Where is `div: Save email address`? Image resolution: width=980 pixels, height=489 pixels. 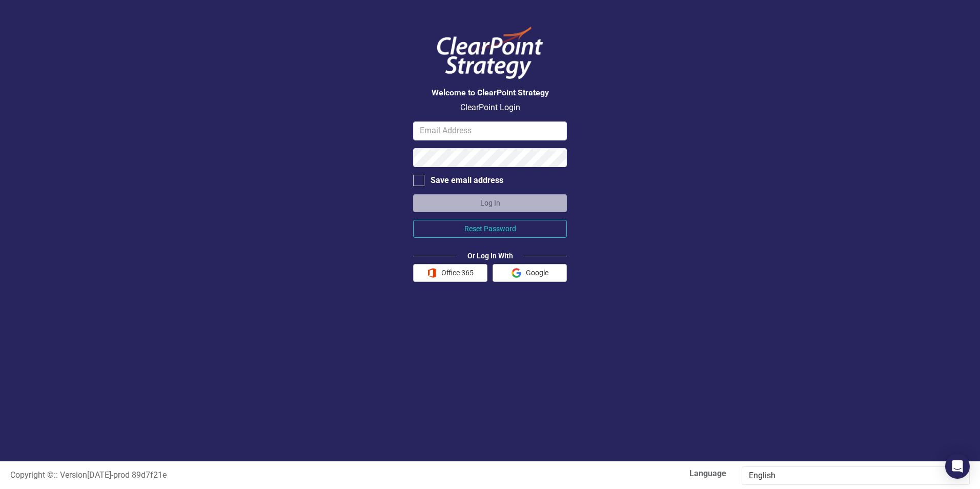
div: Save email address is located at coordinates (467, 180).